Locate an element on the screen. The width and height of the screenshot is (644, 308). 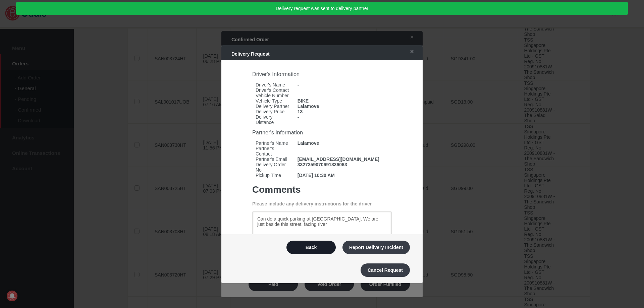
button: Back is located at coordinates (311, 247).